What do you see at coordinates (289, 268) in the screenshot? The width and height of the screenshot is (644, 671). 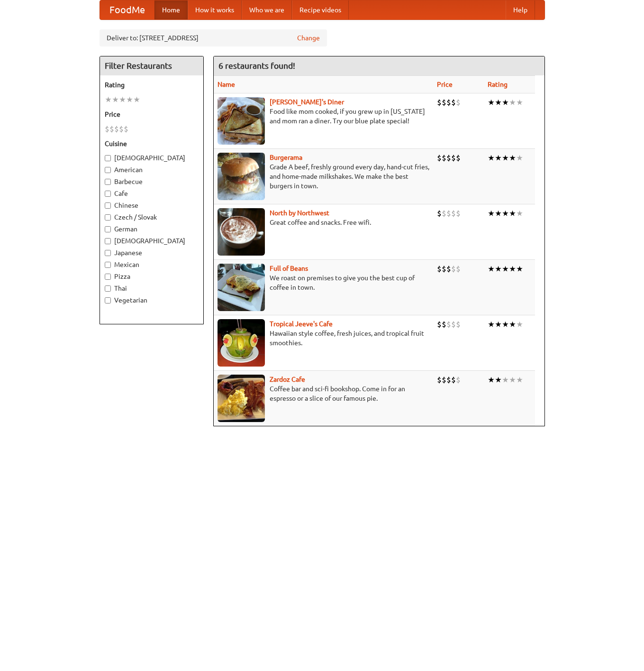 I see `a: Full of Beans` at bounding box center [289, 268].